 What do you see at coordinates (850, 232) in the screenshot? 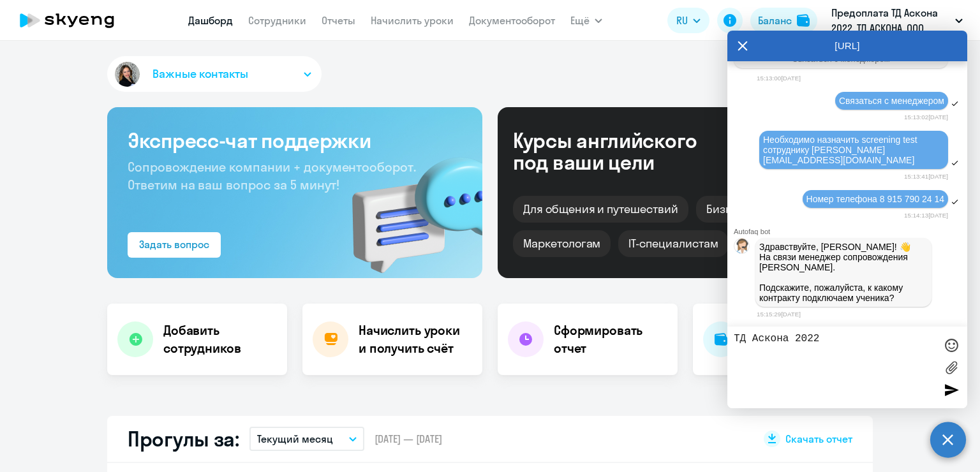
I see `div: Autofaq bot` at bounding box center [850, 232].